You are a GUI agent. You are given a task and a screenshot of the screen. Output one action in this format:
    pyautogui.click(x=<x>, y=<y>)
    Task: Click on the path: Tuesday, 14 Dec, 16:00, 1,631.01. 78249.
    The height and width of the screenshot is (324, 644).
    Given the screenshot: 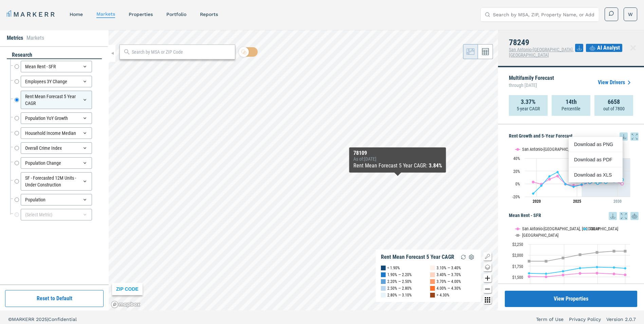 What is the action you would take?
    pyautogui.click(x=564, y=272)
    